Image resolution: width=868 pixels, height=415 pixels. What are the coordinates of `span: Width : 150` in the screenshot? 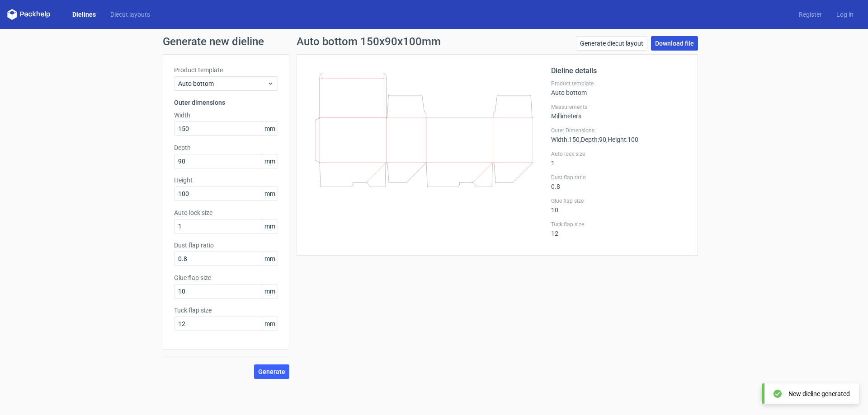 It's located at (565, 139).